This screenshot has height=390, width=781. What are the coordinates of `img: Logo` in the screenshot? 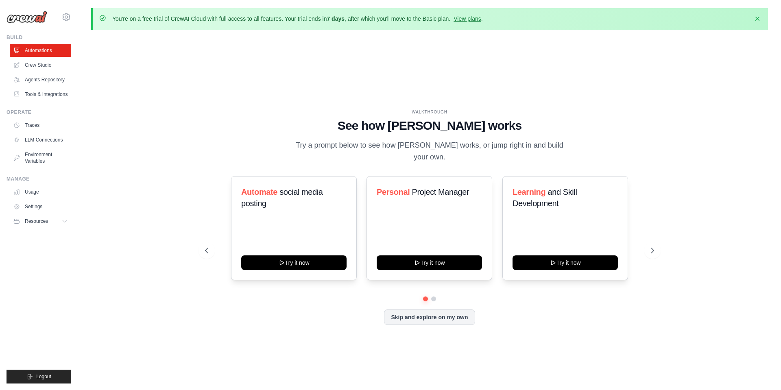 It's located at (27, 17).